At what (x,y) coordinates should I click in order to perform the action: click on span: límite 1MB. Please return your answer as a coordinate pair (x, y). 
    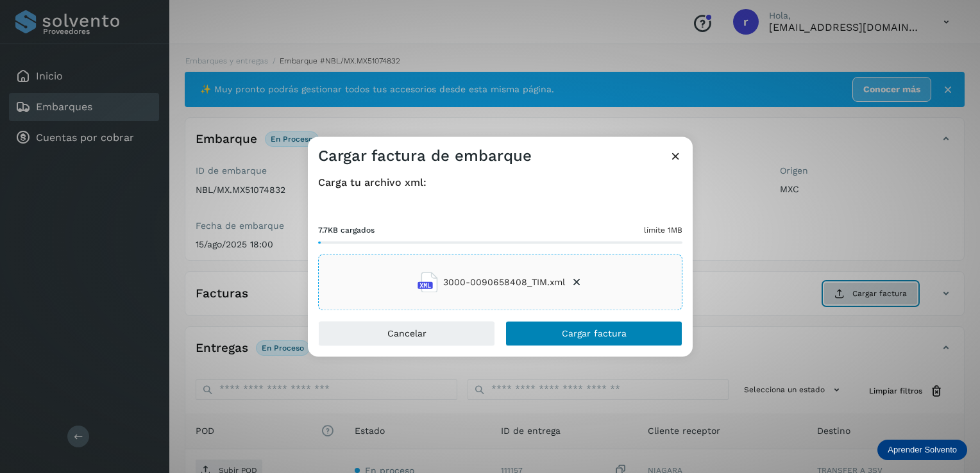
    Looking at the image, I should click on (663, 231).